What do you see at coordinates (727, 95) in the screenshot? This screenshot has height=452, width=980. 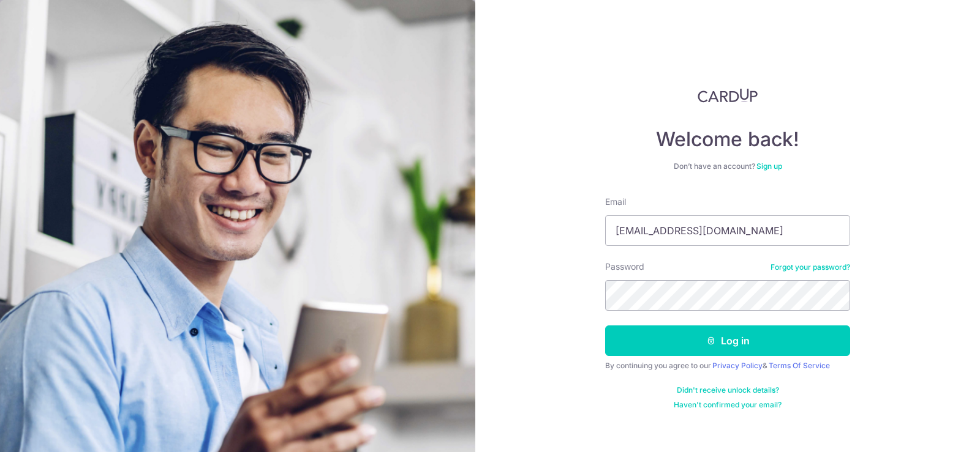 I see `img: CardUp Logo` at bounding box center [727, 95].